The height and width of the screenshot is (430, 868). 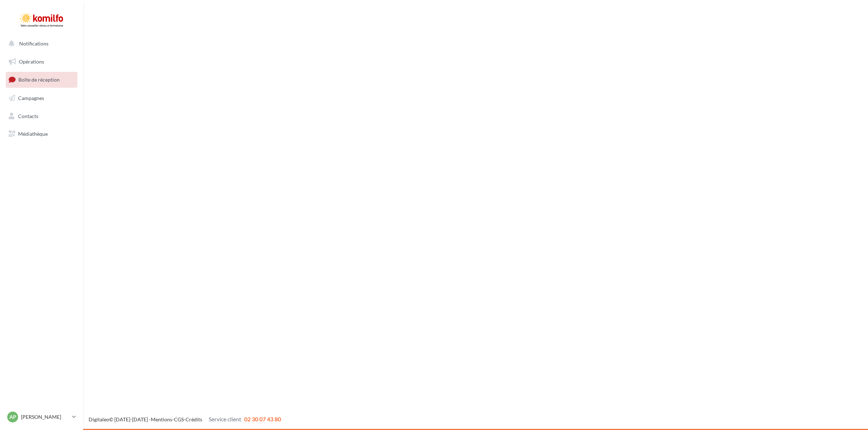 I want to click on span: 02 30 07 43 80, so click(x=263, y=419).